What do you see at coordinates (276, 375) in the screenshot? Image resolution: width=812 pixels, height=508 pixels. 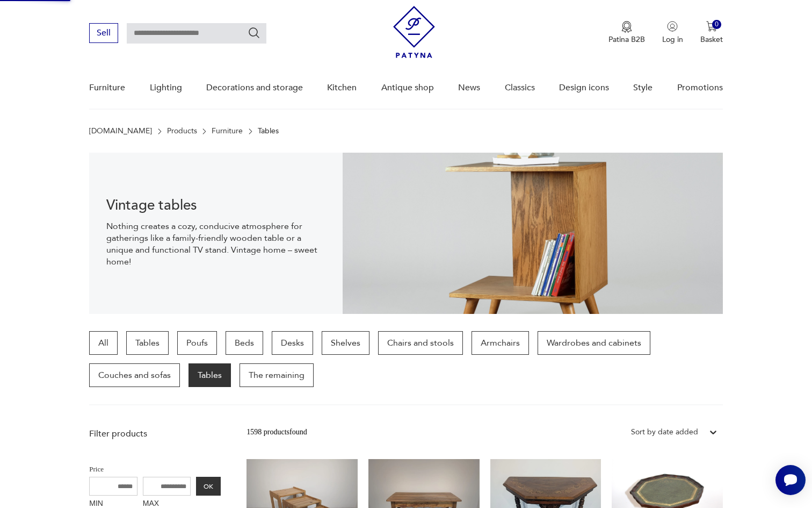 I see `font: The remaining` at bounding box center [276, 375].